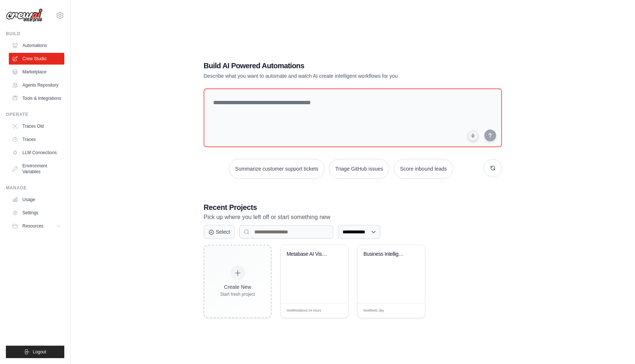  What do you see at coordinates (37, 85) in the screenshot?
I see `a: Agents Repository` at bounding box center [37, 85].